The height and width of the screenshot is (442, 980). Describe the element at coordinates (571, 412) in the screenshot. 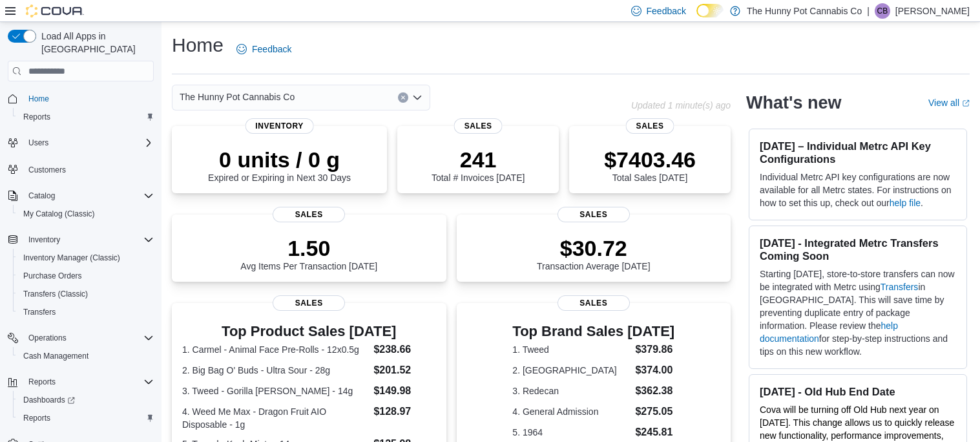

I see `dt: 4. General Admission` at that location.